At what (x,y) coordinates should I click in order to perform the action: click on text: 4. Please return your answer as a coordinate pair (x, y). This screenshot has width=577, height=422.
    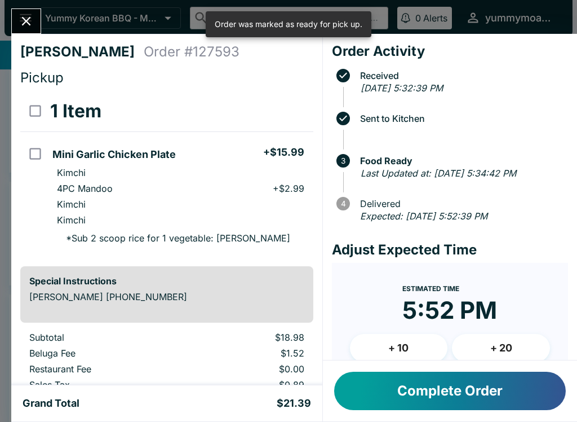
    Looking at the image, I should click on (343, 203).